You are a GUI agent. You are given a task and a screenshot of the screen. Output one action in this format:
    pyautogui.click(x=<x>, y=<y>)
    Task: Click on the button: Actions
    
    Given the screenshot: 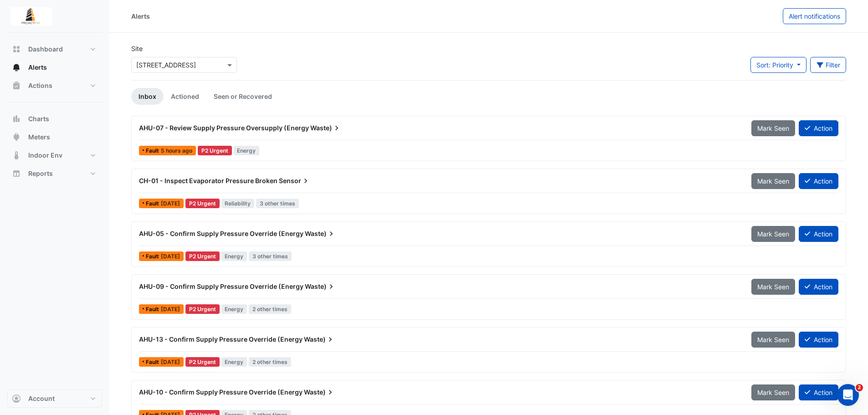 What is the action you would take?
    pyautogui.click(x=55, y=86)
    